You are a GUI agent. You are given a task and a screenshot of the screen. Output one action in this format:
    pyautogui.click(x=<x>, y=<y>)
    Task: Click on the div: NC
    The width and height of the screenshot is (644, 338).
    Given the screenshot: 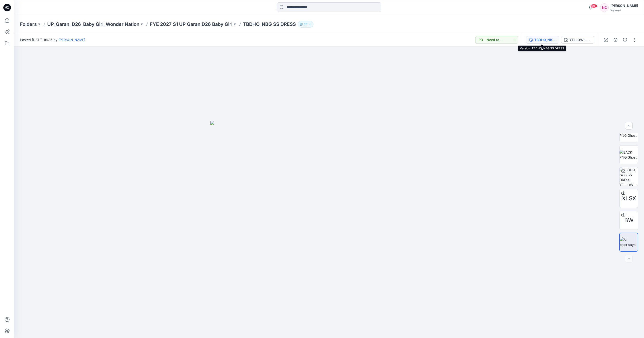 What is the action you would take?
    pyautogui.click(x=604, y=7)
    